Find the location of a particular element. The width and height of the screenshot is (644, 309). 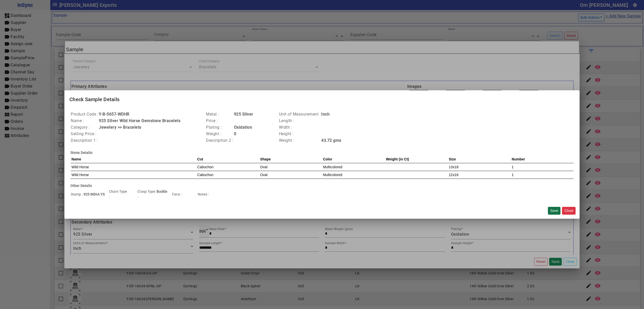

td: Plating : is located at coordinates (219, 127).